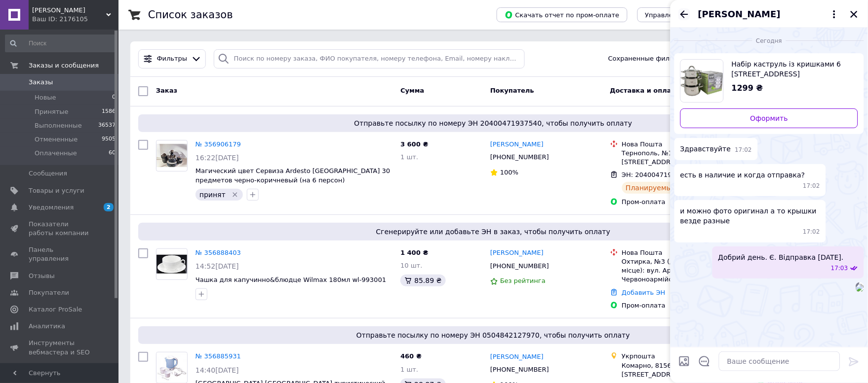 The width and height of the screenshot is (868, 383). I want to click on span: Покупатели, so click(49, 293).